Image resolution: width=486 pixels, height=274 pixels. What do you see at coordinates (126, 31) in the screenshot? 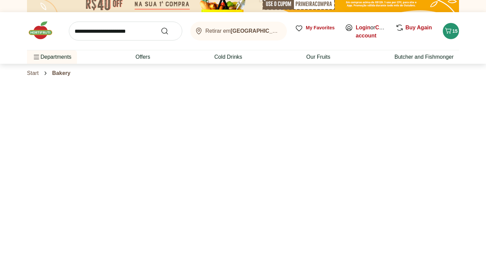
I see `input: search` at bounding box center [126, 31].